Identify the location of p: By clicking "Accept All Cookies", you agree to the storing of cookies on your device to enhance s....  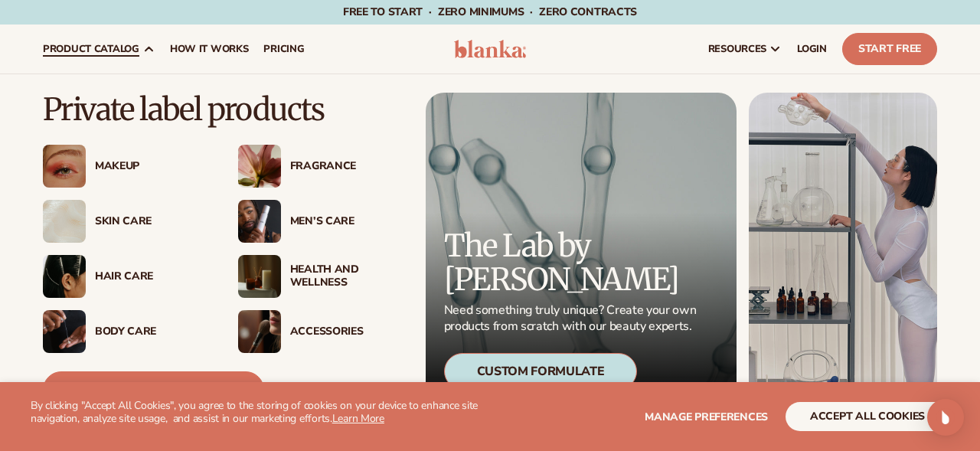
(260, 413).